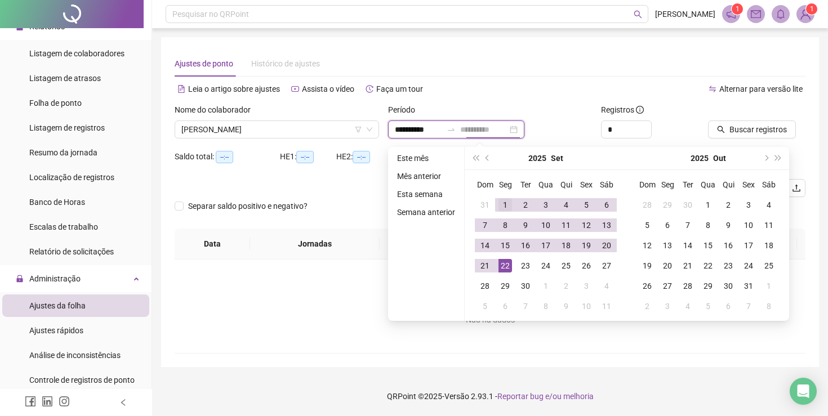 The height and width of the screenshot is (416, 828). Describe the element at coordinates (451, 130) in the screenshot. I see `span: swap-right` at that location.